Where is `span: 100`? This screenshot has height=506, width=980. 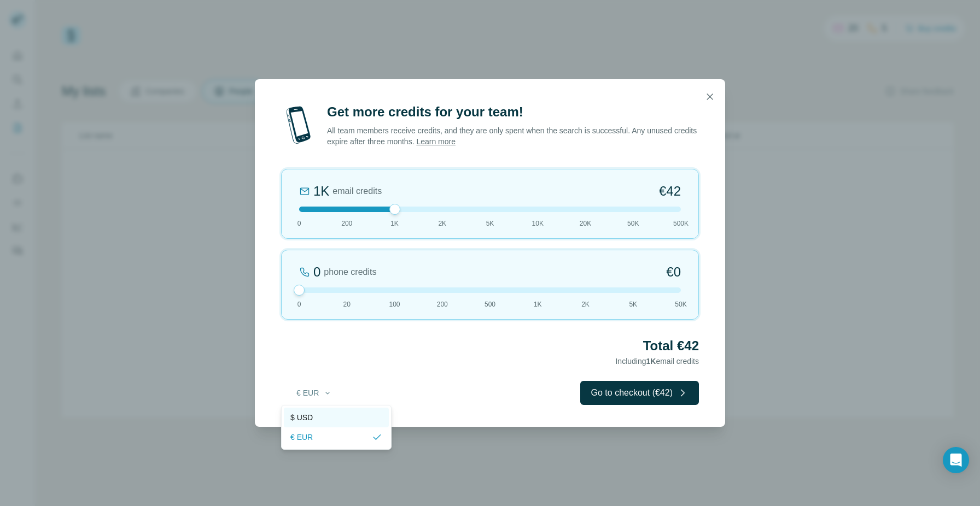 span: 100 is located at coordinates (394, 305).